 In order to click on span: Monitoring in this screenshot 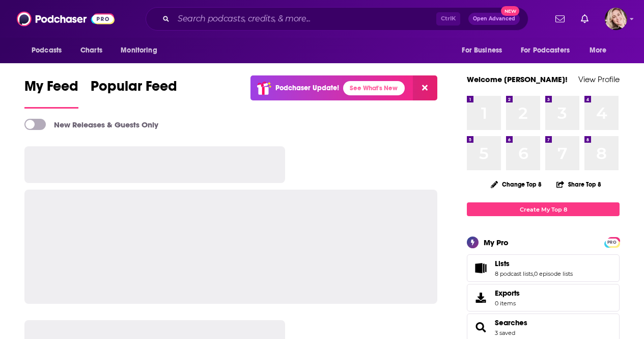, I will do `click(138, 50)`.